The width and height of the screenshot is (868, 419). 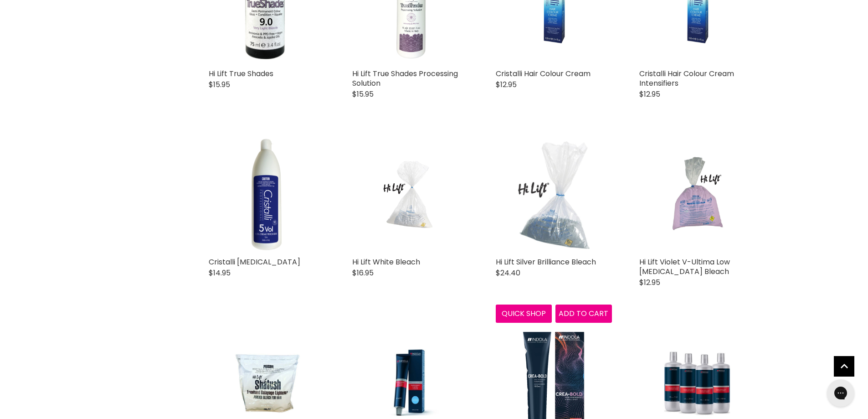 I want to click on button: Quick shop, so click(x=524, y=314).